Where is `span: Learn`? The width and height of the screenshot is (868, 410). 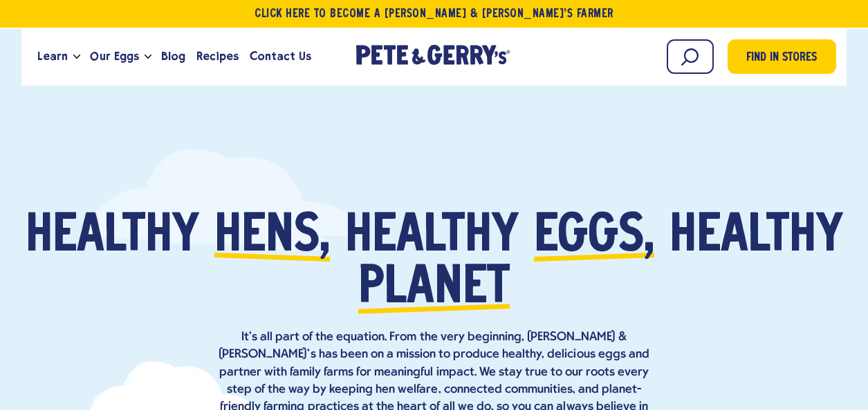 span: Learn is located at coordinates (52, 56).